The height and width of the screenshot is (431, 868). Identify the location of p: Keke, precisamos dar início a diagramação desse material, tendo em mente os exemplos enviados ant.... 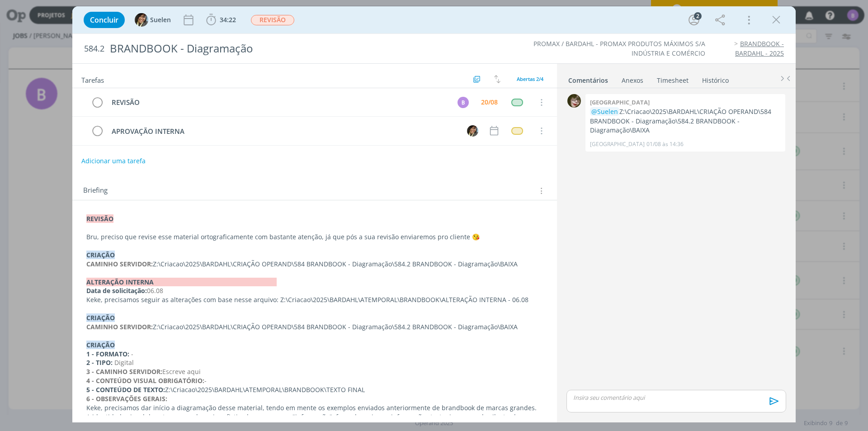
(315, 408).